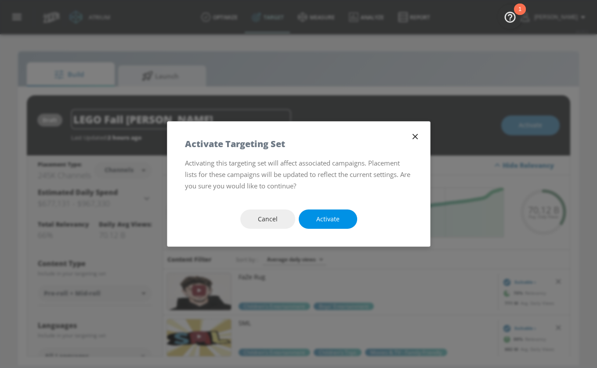  Describe the element at coordinates (299, 174) in the screenshot. I see `p: Activating this targeting set will affect associated campaigns. Placement lists for these campaig...` at that location.